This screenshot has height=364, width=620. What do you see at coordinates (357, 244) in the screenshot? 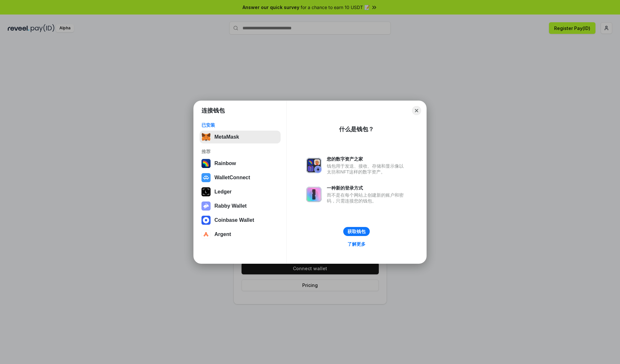
I see `div: 了解更多` at bounding box center [357, 244].